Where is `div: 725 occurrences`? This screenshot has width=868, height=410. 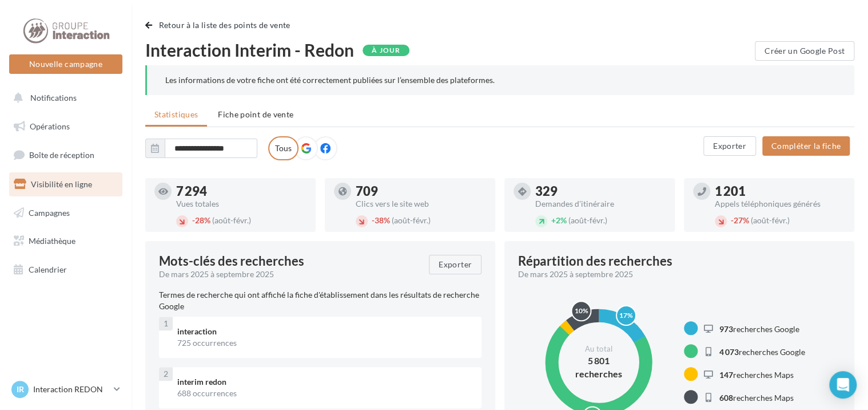 div: 725 occurrences is located at coordinates (325, 343).